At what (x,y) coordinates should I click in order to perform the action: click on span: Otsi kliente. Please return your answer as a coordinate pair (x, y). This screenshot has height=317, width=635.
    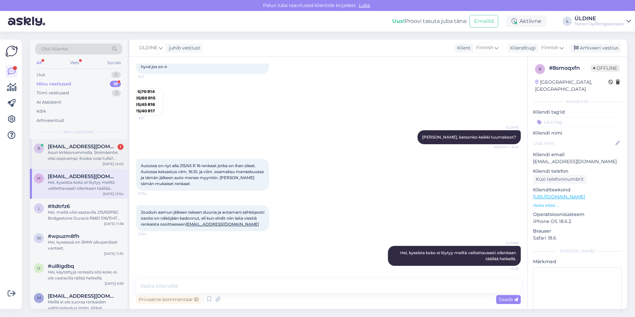
    Looking at the image, I should click on (54, 49).